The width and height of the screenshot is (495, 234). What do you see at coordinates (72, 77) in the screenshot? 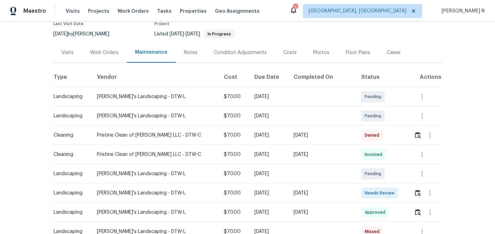
I see `th: Type` at bounding box center [72, 77].